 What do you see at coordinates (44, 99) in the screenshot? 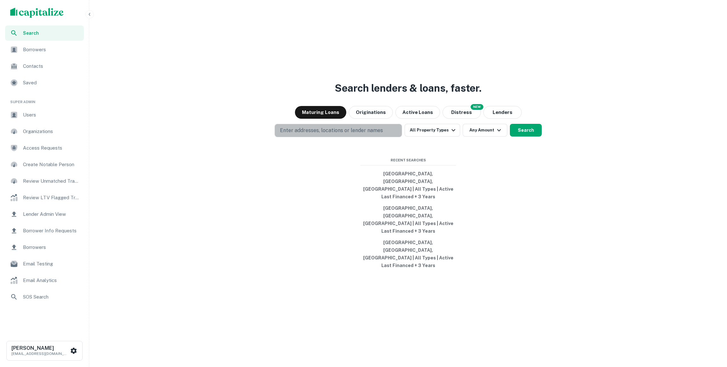
I see `li: Super Admin` at bounding box center [44, 99].